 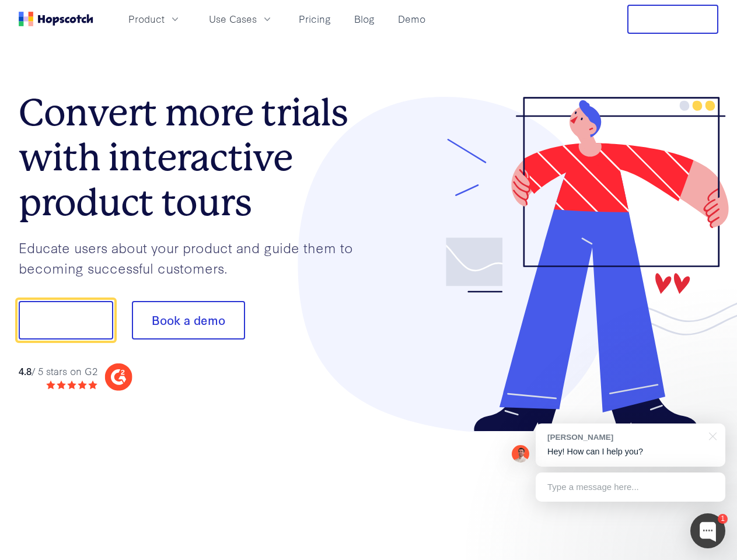 What do you see at coordinates (188, 320) in the screenshot?
I see `a: Book a demo` at bounding box center [188, 320].